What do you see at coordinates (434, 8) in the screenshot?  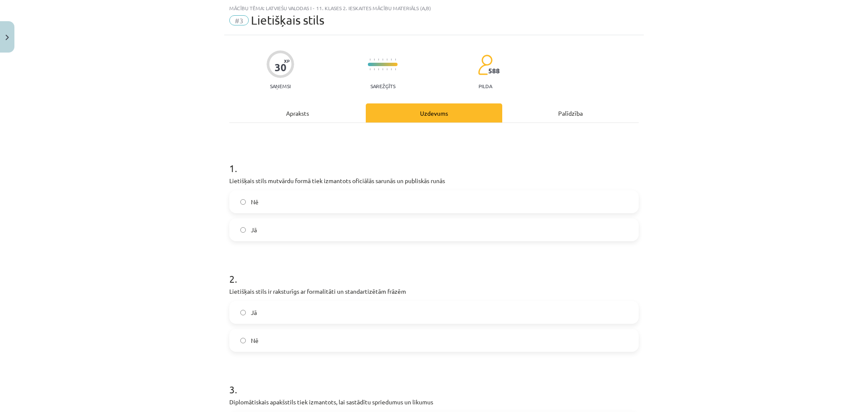 I see `div: Mācību tēma: Latviešu valodas i - 11. klases 2. ieskaites mācību materiāls (a,b)` at bounding box center [434, 8].